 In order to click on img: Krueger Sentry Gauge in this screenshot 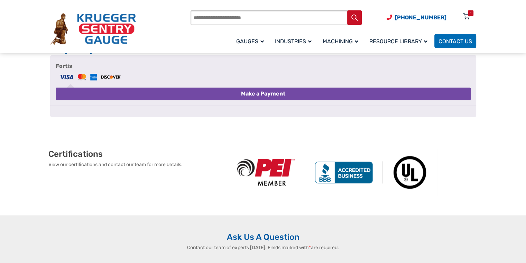, I will do `click(93, 29)`.